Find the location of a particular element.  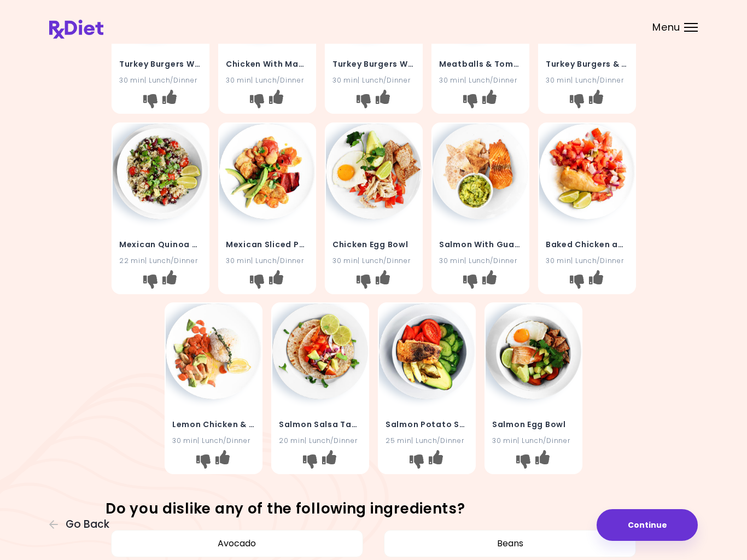

div: 22 min | Lunch/Dinner is located at coordinates (161, 260).